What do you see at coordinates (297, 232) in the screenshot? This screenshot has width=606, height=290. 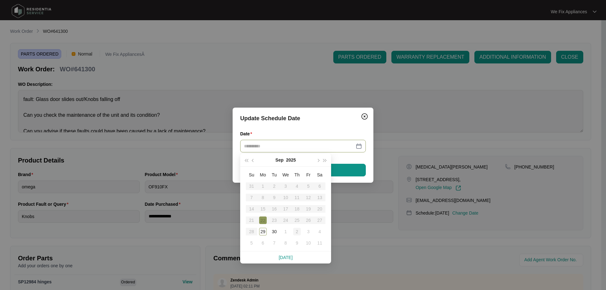 I see `div: 2` at bounding box center [297, 232].